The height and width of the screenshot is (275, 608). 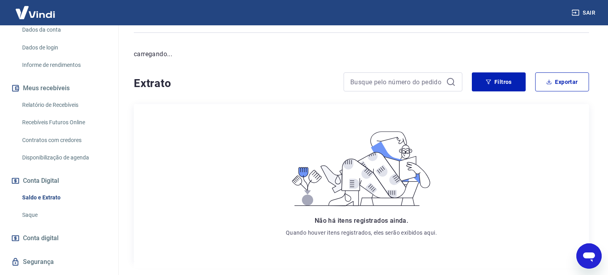 What do you see at coordinates (499, 82) in the screenshot?
I see `button: Filtros` at bounding box center [499, 82].